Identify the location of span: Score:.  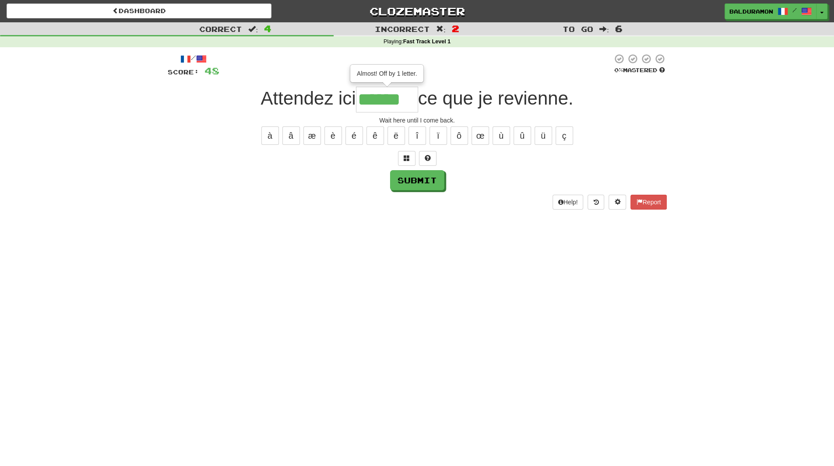
(184, 72).